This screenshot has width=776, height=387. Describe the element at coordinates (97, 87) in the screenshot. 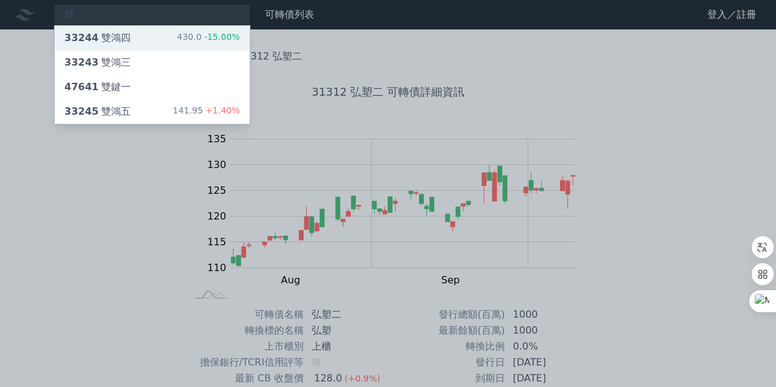

I see `div: 雙鍵一` at that location.